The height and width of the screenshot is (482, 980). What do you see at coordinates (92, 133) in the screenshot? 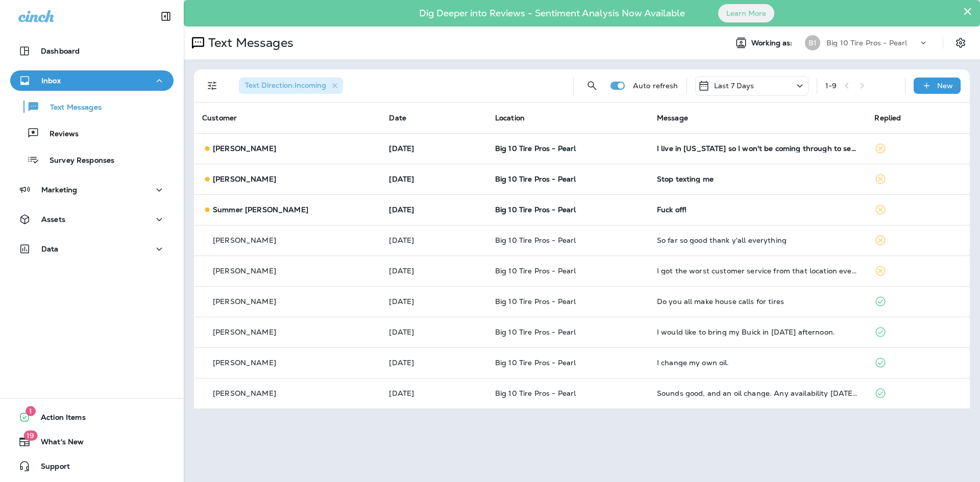
I see `button: Reviews` at bounding box center [92, 133].